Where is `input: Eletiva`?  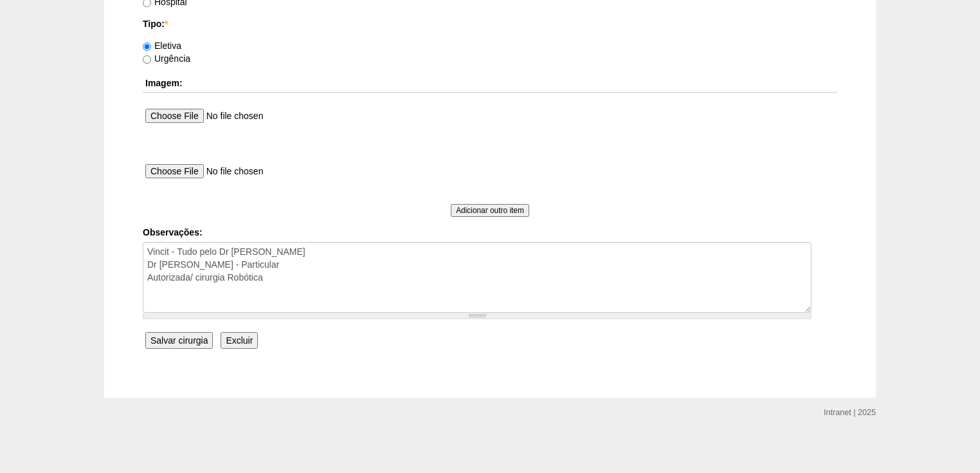 input: Eletiva is located at coordinates (147, 46).